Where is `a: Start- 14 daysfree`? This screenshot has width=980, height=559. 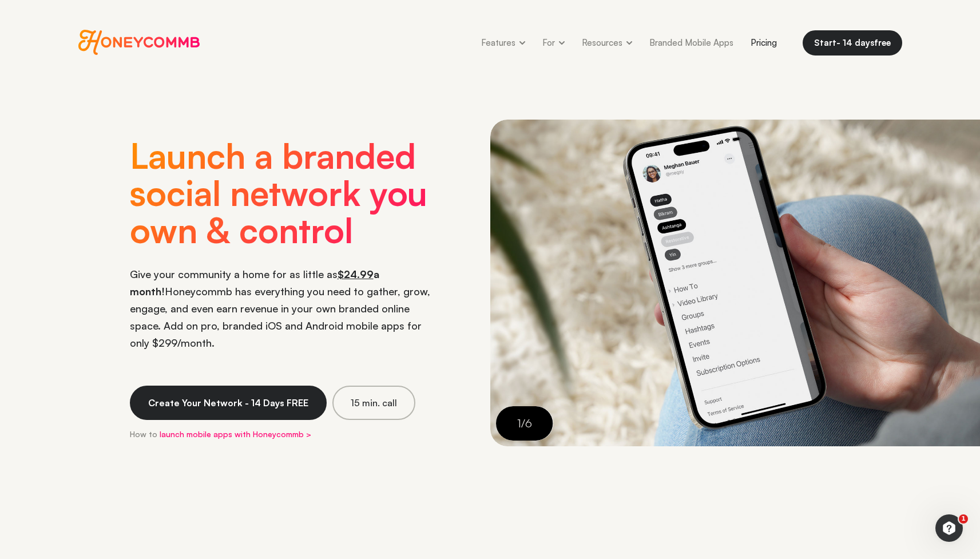
a: Start- 14 daysfree is located at coordinates (852, 43).